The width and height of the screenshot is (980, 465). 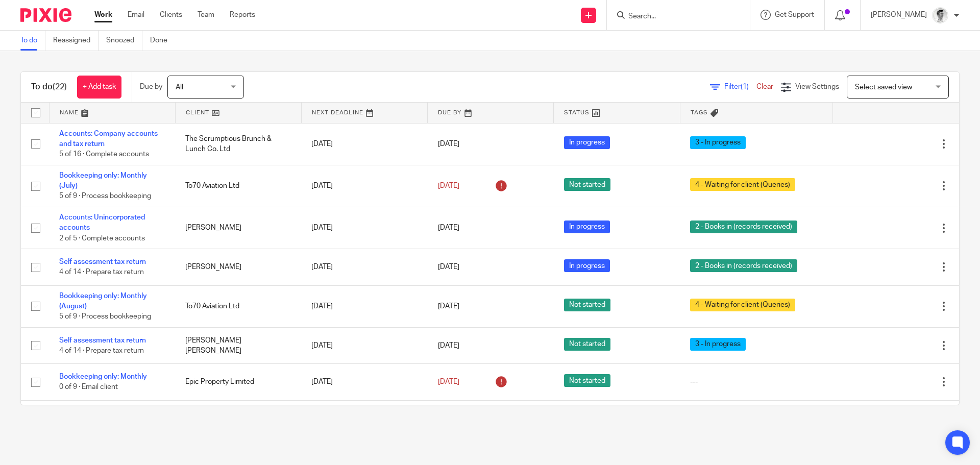 What do you see at coordinates (88, 388) in the screenshot?
I see `span: 0 of 9 · Email client` at bounding box center [88, 388].